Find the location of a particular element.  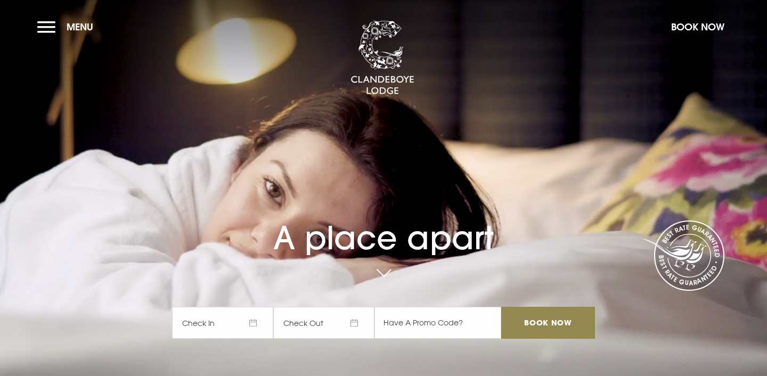

span: Check Out is located at coordinates (324, 323).